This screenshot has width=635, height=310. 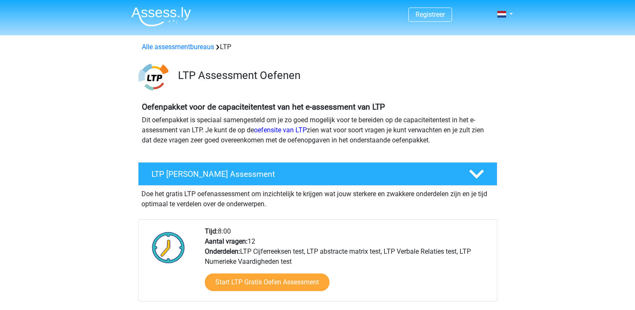 I want to click on a: Alle assessmentbureaus, so click(x=178, y=47).